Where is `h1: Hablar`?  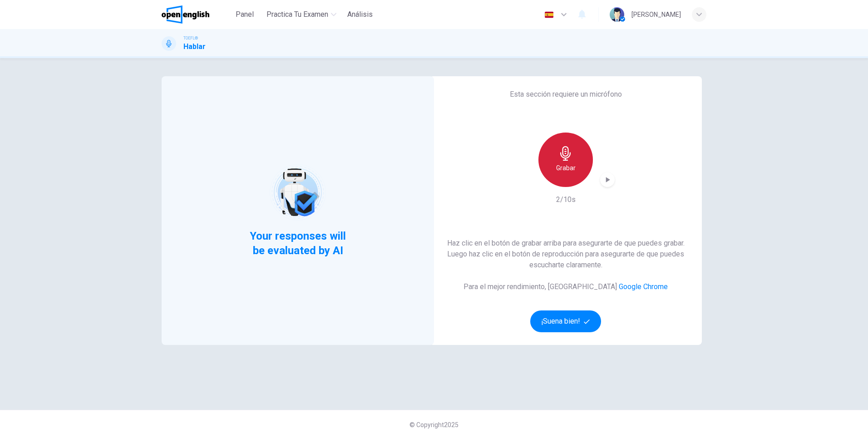 h1: Hablar is located at coordinates (194, 47).